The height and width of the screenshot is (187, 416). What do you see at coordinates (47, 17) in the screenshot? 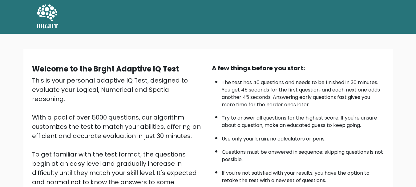
I see `a: BRGHT` at bounding box center [47, 17].